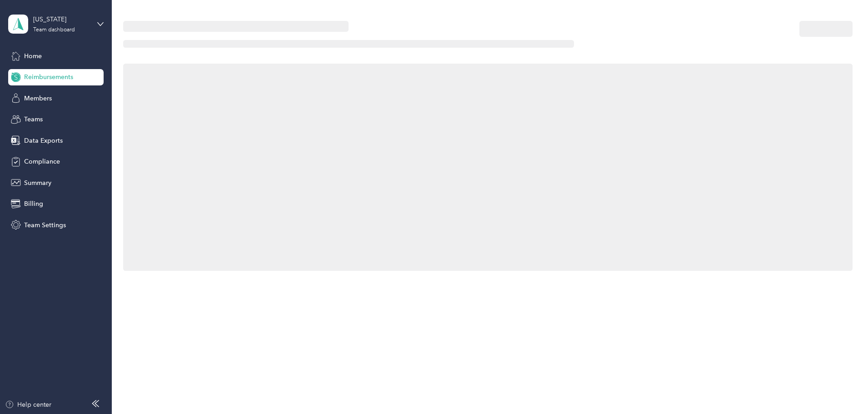  Describe the element at coordinates (38, 98) in the screenshot. I see `span: Members` at that location.